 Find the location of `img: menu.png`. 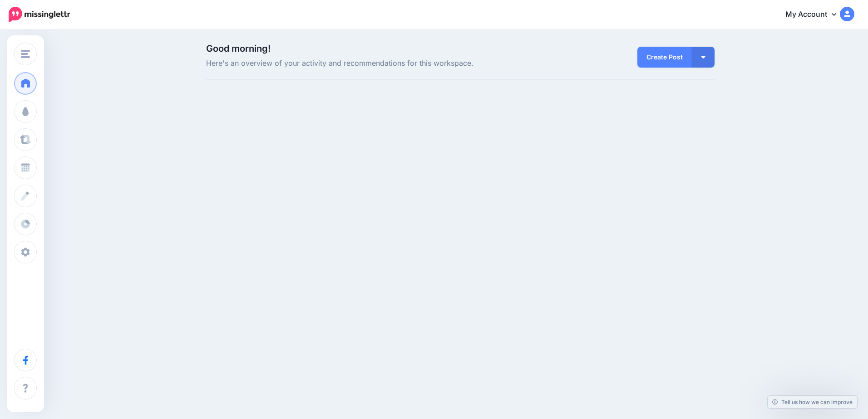

img: menu.png is located at coordinates (25, 54).